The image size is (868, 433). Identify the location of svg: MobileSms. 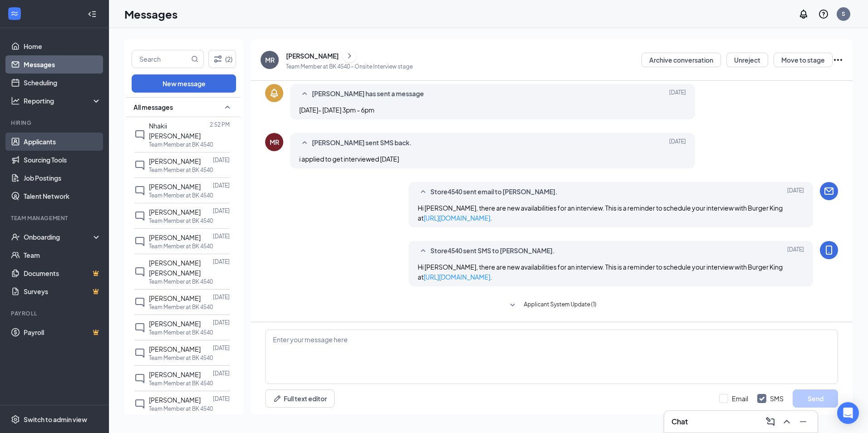
(829, 250).